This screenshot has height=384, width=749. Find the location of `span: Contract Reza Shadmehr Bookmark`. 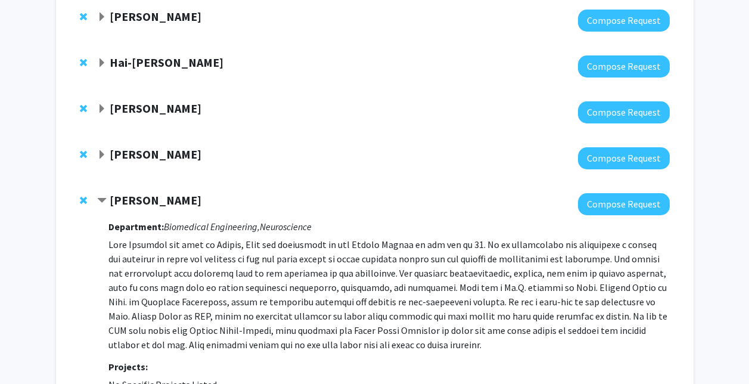

span: Contract Reza Shadmehr Bookmark is located at coordinates (102, 201).